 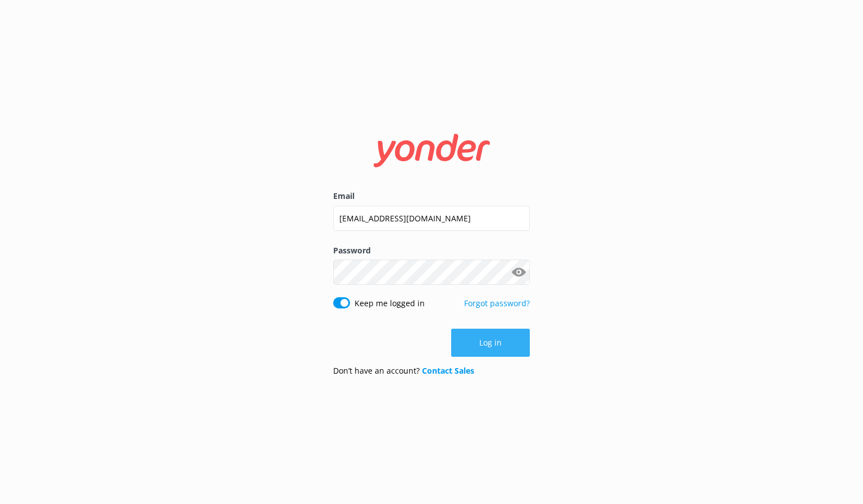 I want to click on p: Don’t have an account?, so click(x=403, y=371).